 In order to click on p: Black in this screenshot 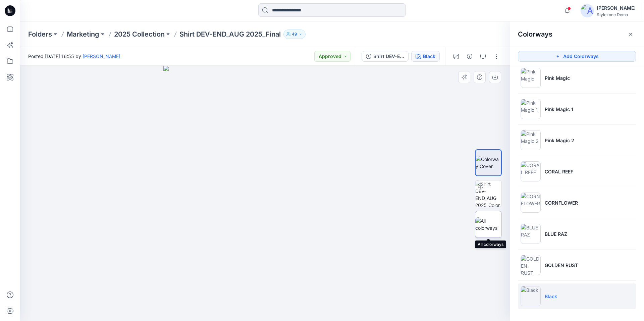, I will do `click(551, 297)`.